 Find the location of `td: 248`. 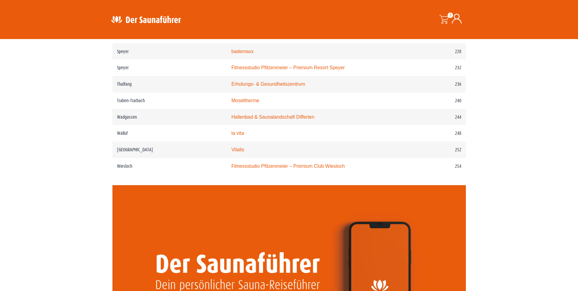

td: 248 is located at coordinates (432, 133).